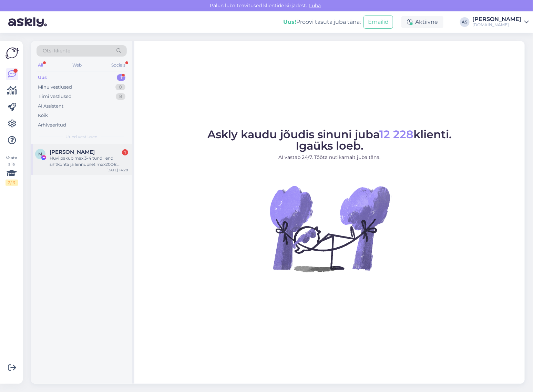 Image resolution: width=533 pixels, height=392 pixels. Describe the element at coordinates (72, 152) in the screenshot. I see `span: Maret Käosaar` at that location.